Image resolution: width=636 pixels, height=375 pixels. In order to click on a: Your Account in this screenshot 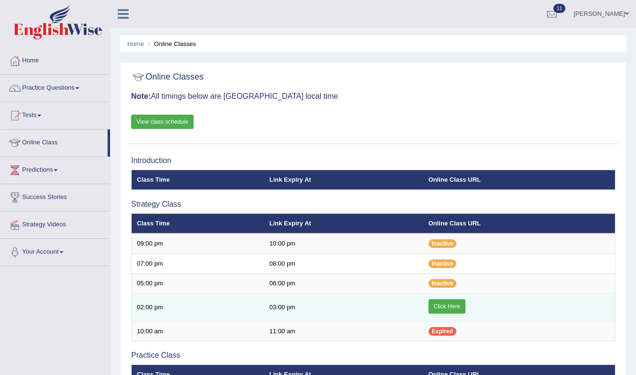, I will do `click(55, 251)`.